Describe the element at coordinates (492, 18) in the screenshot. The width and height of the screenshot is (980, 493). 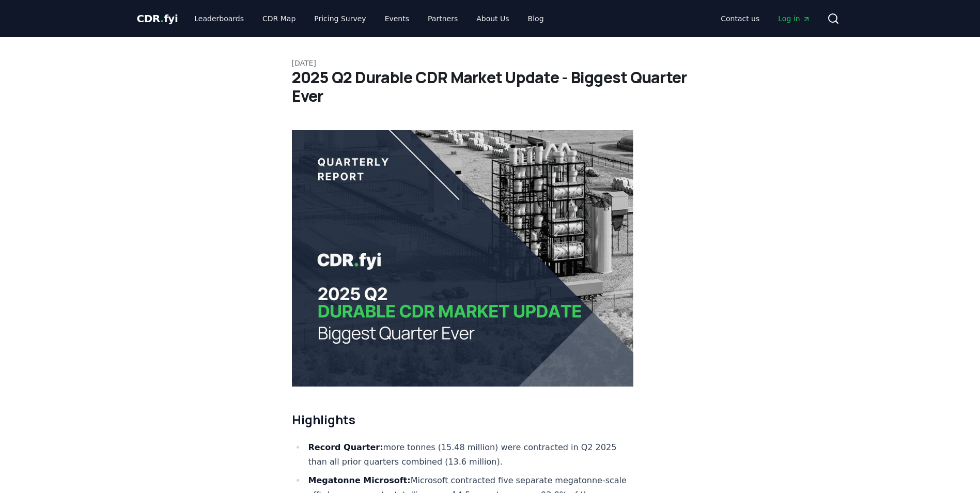
I see `a: About Us` at that location.